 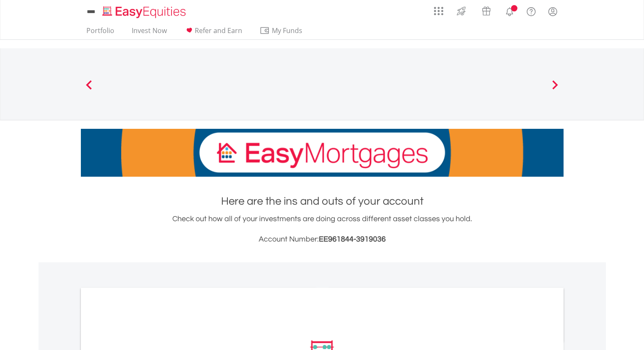 What do you see at coordinates (531, 10) in the screenshot?
I see `a: FAQ's and Support` at bounding box center [531, 10].